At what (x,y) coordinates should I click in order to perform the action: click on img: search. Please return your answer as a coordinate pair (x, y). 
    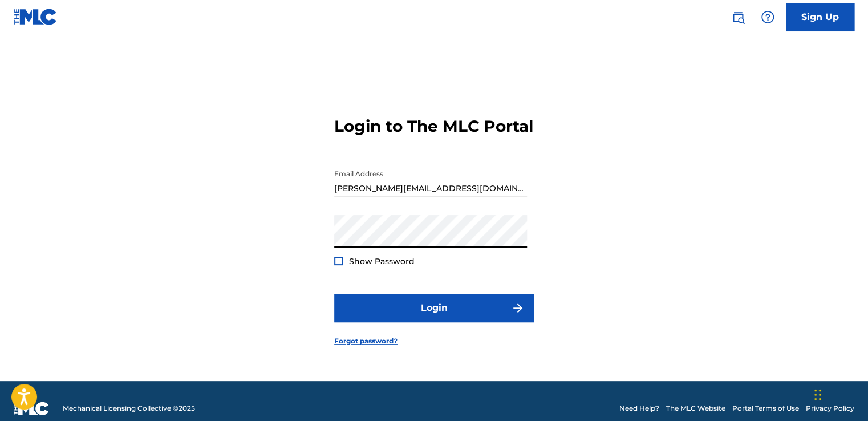
    Looking at the image, I should click on (738, 17).